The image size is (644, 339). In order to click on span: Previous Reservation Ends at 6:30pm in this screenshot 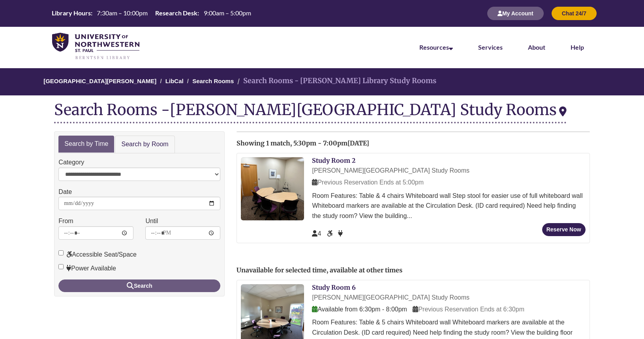, I will do `click(468, 309)`.